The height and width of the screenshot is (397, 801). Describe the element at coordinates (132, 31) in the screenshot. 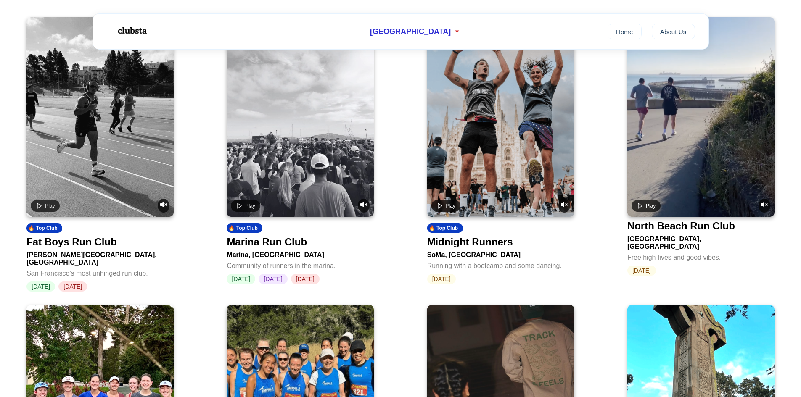

I see `img: Logo` at that location.